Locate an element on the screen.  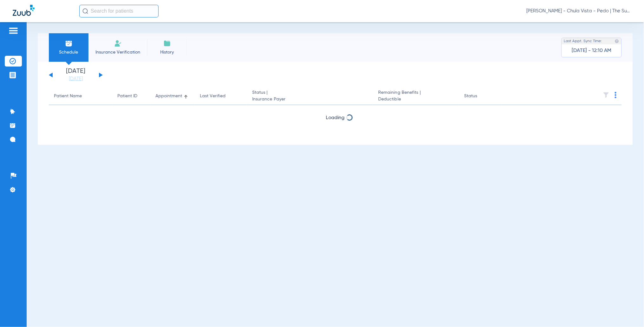
span: History is located at coordinates (166, 52).